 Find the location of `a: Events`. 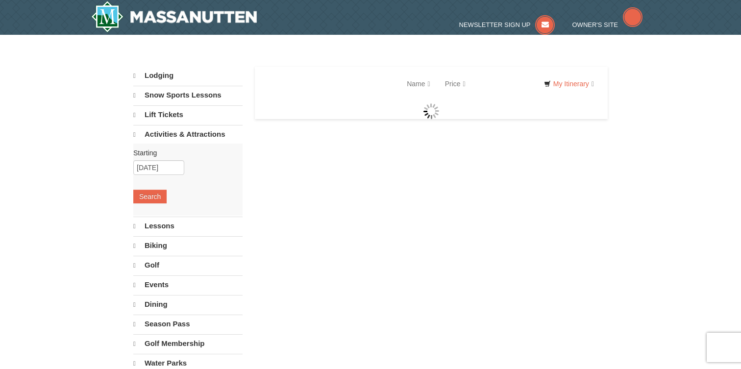

a: Events is located at coordinates (188, 285).